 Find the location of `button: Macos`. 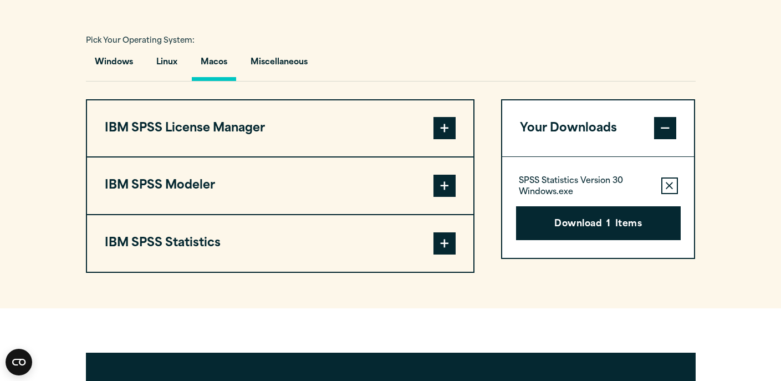

button: Macos is located at coordinates (214, 65).